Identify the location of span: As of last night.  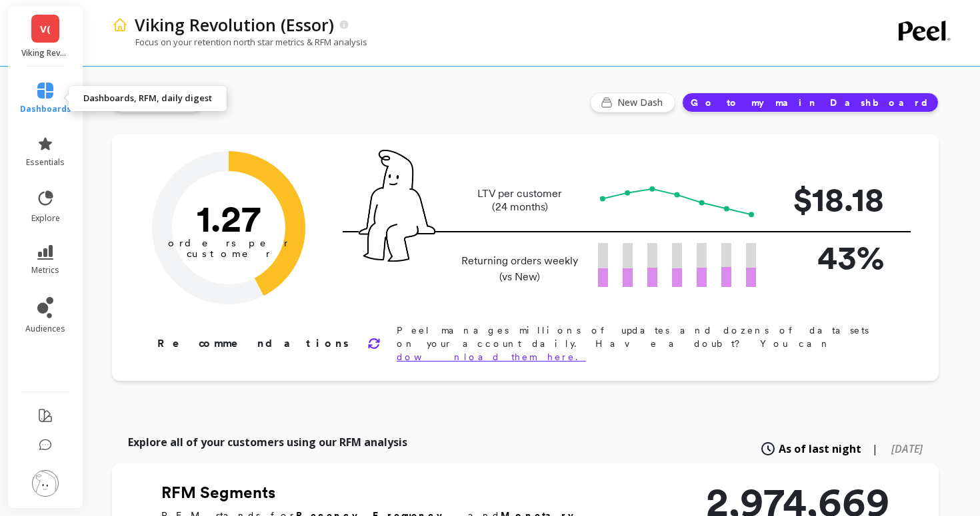
(820, 449).